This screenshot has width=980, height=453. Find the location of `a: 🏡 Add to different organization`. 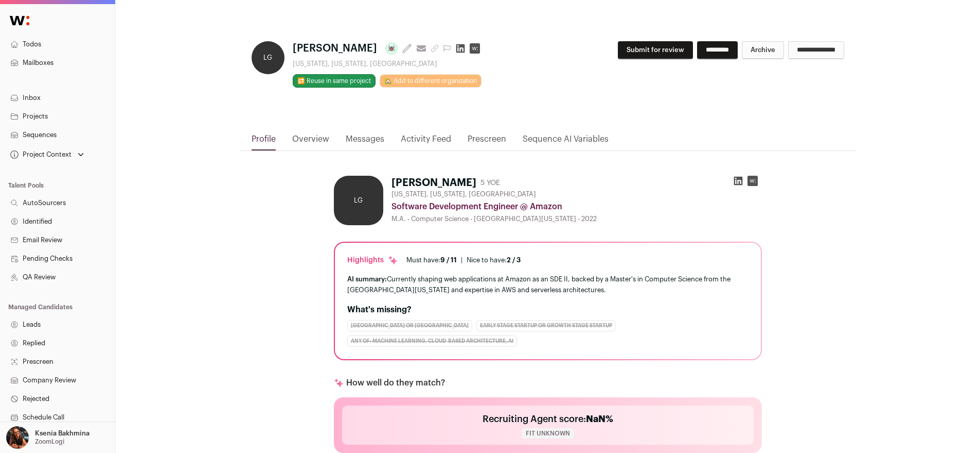

a: 🏡 Add to different organization is located at coordinates (431, 81).